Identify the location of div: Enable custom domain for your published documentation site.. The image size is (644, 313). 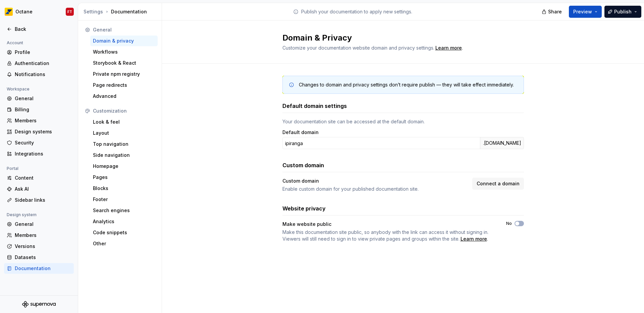
(375, 189).